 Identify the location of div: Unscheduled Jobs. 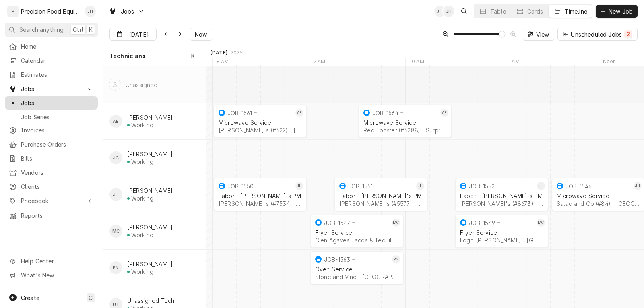
(601, 34).